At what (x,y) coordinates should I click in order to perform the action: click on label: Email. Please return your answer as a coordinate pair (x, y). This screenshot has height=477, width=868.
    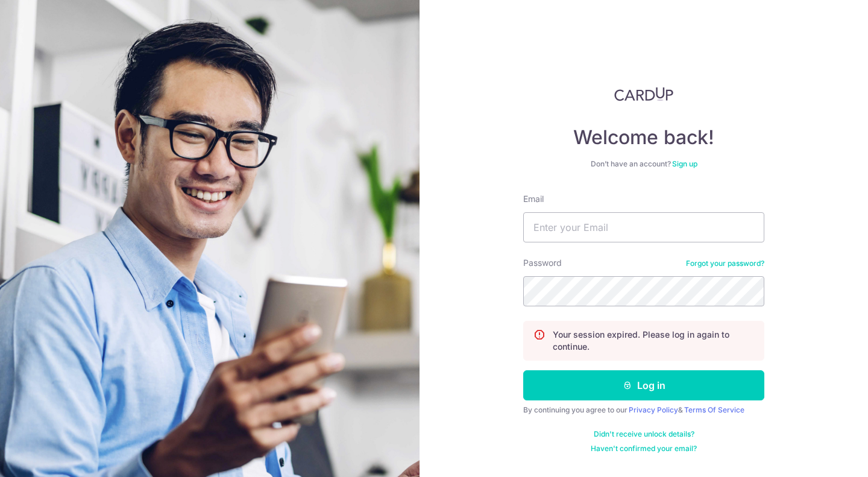
    Looking at the image, I should click on (533, 199).